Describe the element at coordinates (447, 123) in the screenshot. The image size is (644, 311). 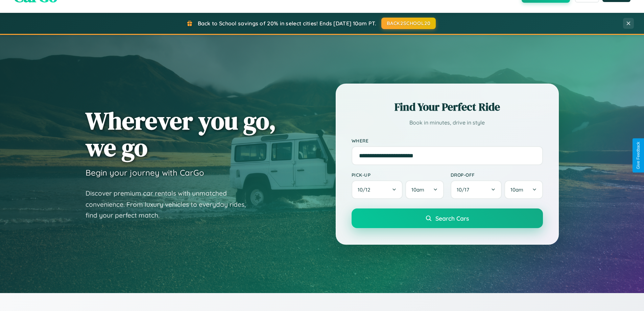
I see `p: Book in minutes, drive in style` at that location.